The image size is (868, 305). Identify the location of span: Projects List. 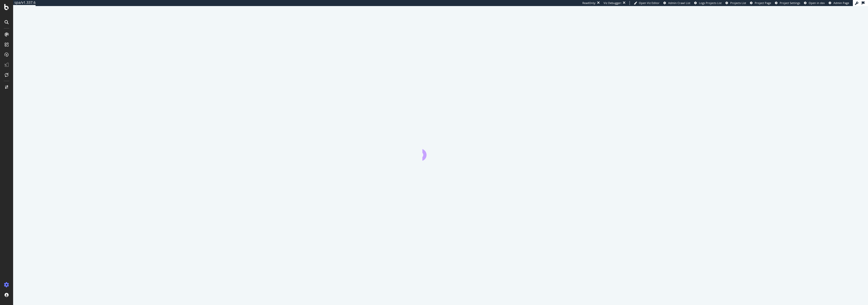
(738, 3).